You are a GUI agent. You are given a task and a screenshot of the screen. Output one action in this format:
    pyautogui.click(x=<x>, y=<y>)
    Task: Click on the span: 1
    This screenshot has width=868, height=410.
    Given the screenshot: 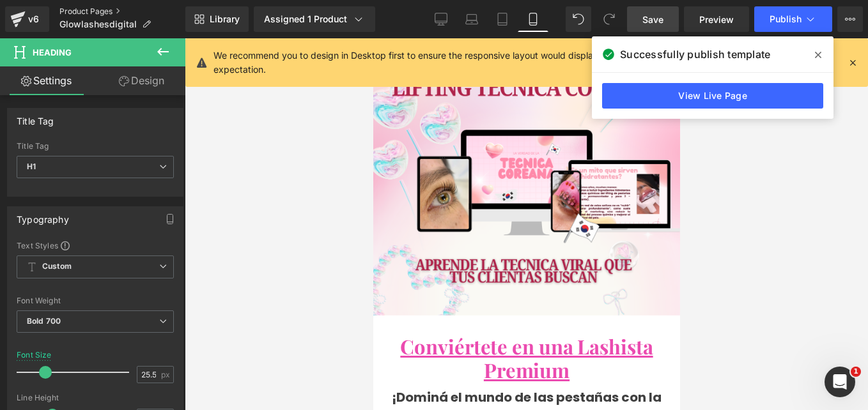 What is the action you would take?
    pyautogui.click(x=856, y=372)
    